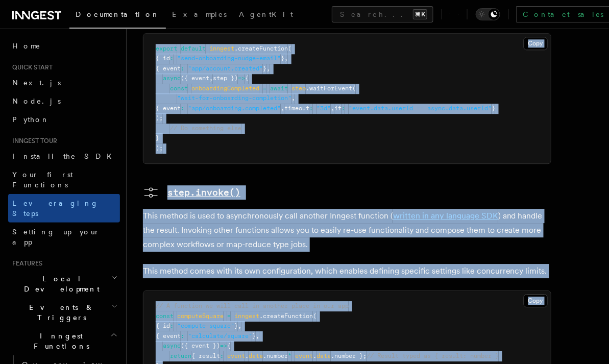  I want to click on span: "3d", so click(324, 108).